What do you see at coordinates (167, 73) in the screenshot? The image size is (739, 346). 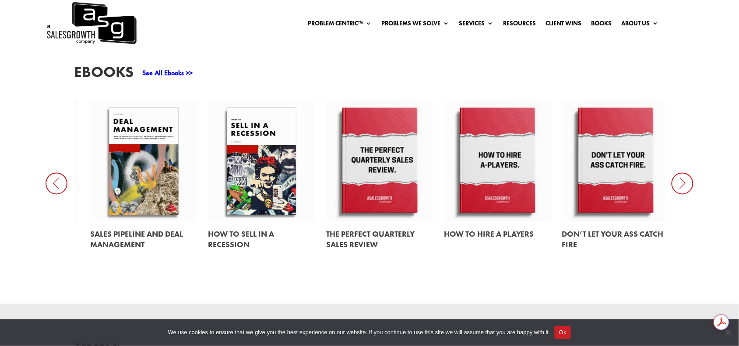 I see `a: See All Ebooks >>` at bounding box center [167, 73].